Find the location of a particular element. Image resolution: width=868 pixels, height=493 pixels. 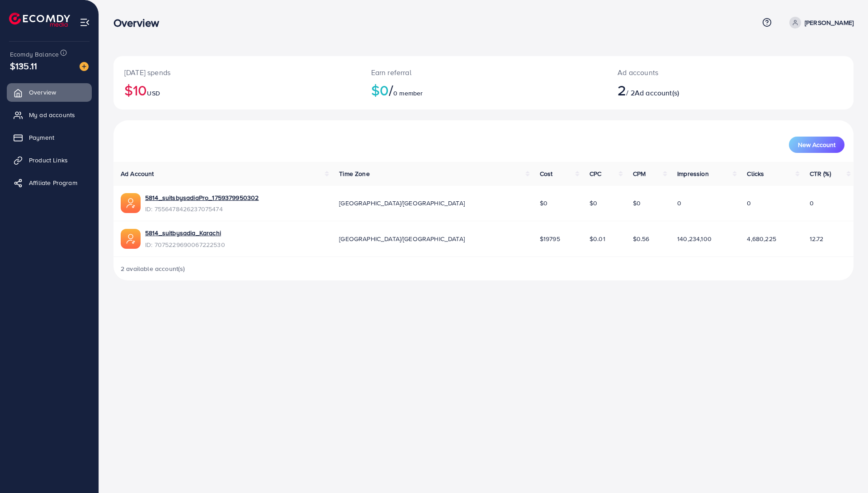

a: Overview is located at coordinates (50, 92).